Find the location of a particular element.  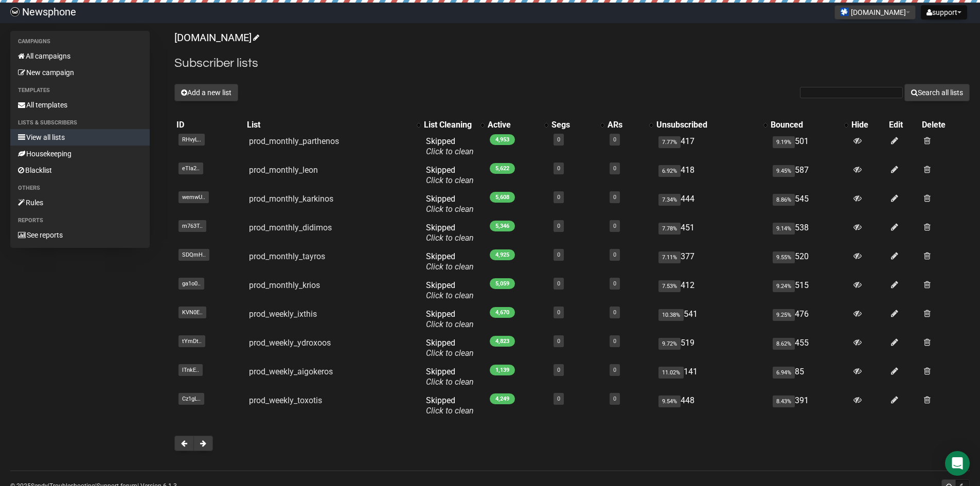

span: KVN0E.. is located at coordinates (193, 312).